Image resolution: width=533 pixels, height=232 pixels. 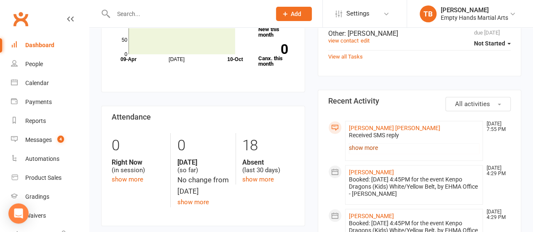 I want to click on input: Search..., so click(x=188, y=14).